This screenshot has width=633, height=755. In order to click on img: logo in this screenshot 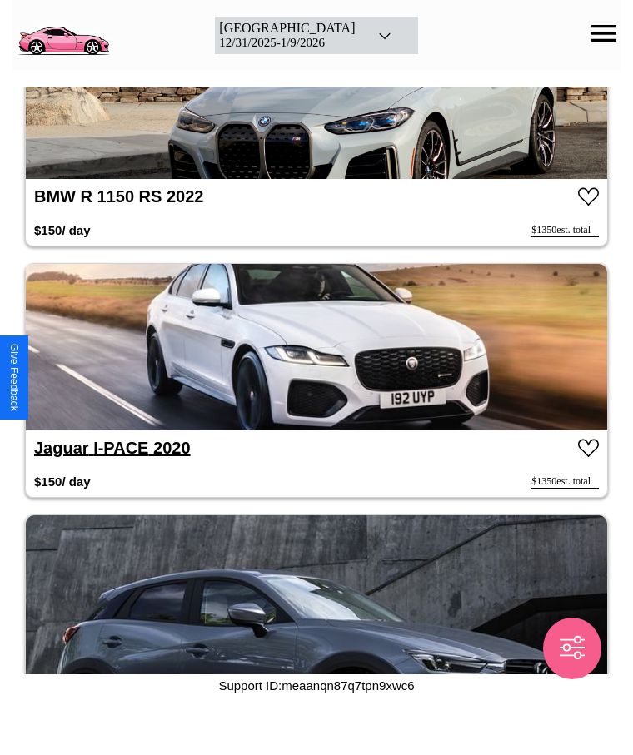, I will do `click(63, 33)`.